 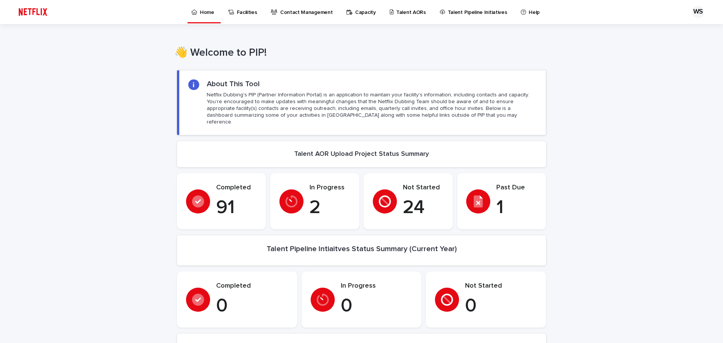 What do you see at coordinates (698, 12) in the screenshot?
I see `div: WS` at bounding box center [698, 12].